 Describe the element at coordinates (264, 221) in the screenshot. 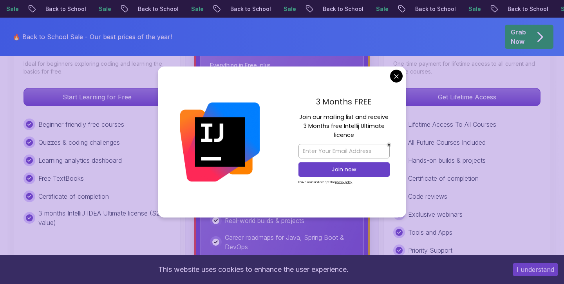

I see `p: Real-world builds & projects` at that location.